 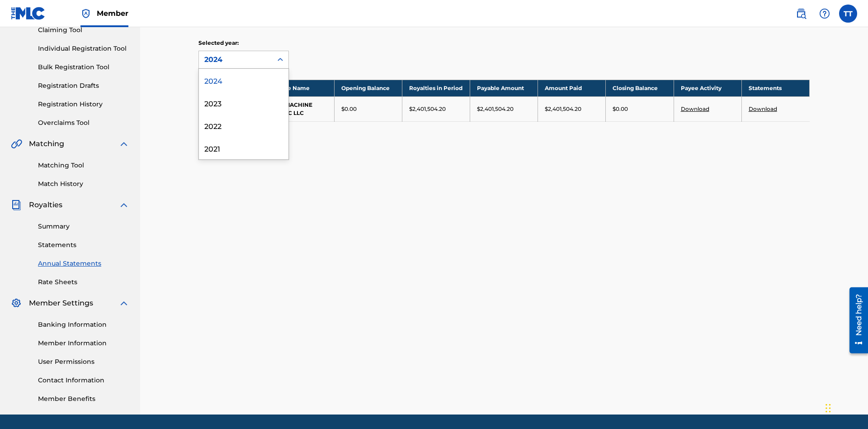 What do you see at coordinates (824, 14) in the screenshot?
I see `img: help` at bounding box center [824, 14].